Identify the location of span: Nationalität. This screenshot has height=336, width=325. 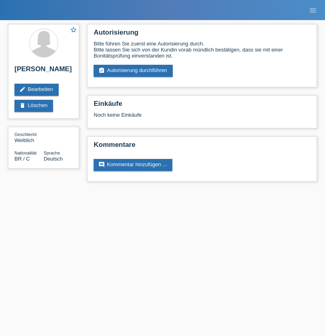
(25, 153).